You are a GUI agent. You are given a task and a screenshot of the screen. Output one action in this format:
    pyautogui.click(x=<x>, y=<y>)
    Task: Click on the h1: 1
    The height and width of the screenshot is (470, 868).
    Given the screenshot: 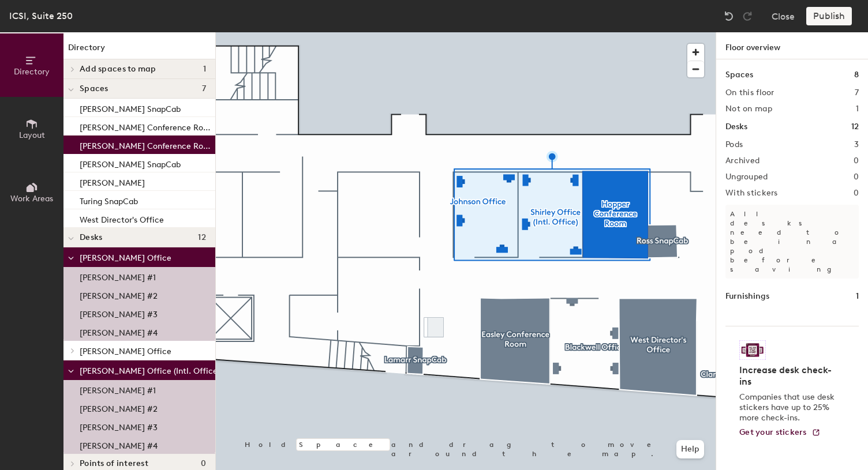 What is the action you would take?
    pyautogui.click(x=857, y=296)
    